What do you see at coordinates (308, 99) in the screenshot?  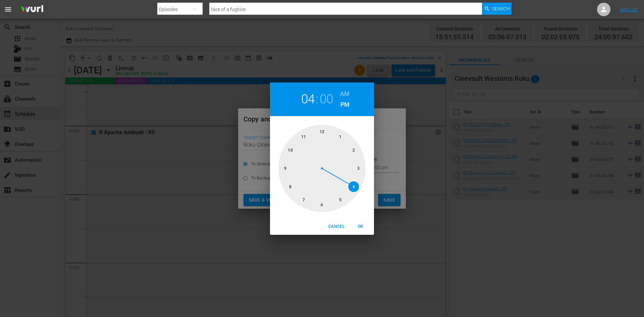 I see `button: 04` at bounding box center [308, 99].